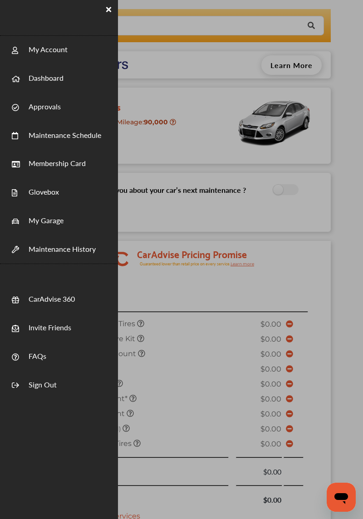 The width and height of the screenshot is (363, 519). I want to click on a: Maintenance History, so click(62, 244).